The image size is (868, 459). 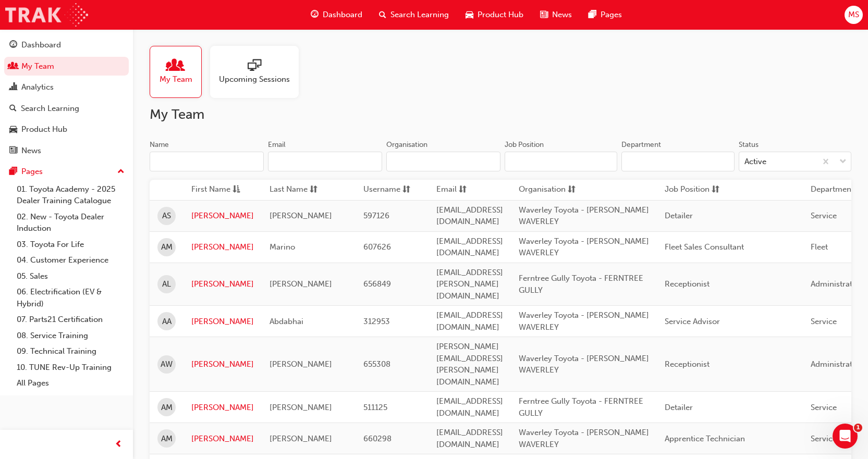 What do you see at coordinates (819, 247) in the screenshot?
I see `span: Fleet` at bounding box center [819, 247].